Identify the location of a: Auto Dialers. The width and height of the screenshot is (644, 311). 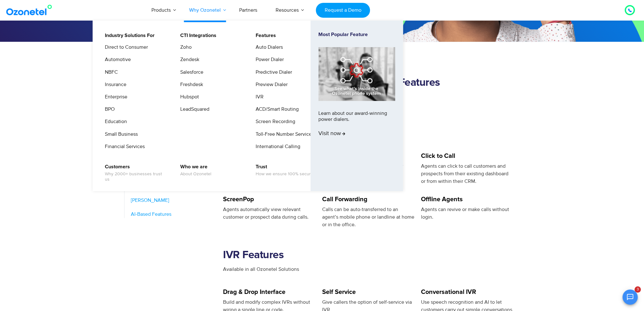
(268, 47).